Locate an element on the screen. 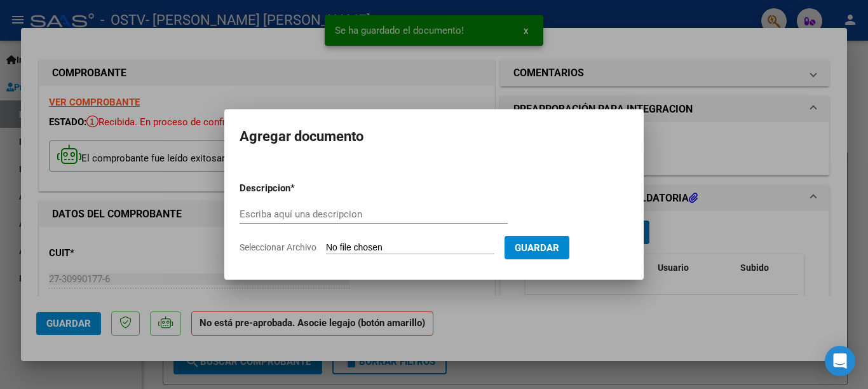 The width and height of the screenshot is (868, 389). button: Guardar is located at coordinates (537, 248).